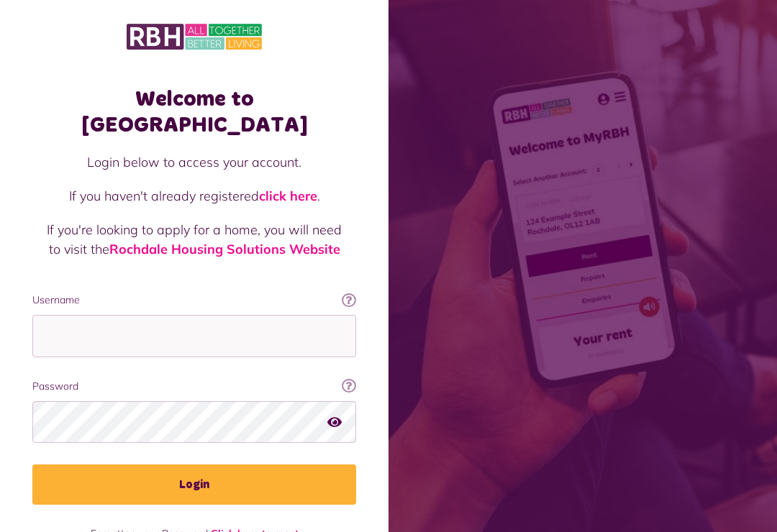  Describe the element at coordinates (194, 161) in the screenshot. I see `p: Login below to access your account.` at that location.